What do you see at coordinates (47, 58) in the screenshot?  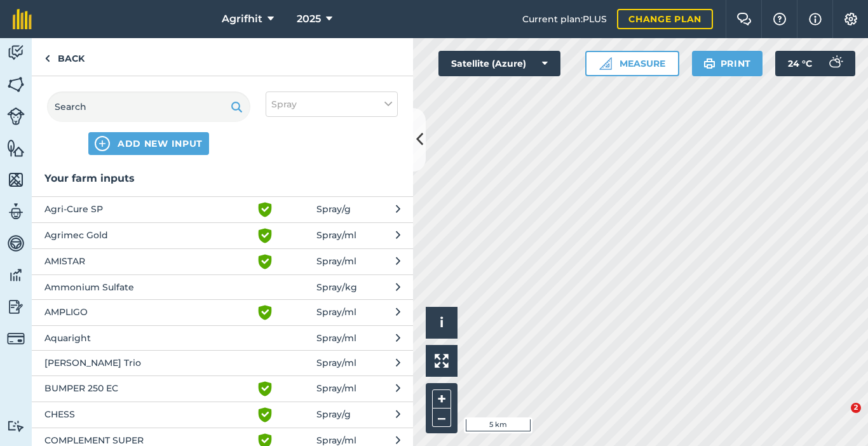 I see `img: svg+xml;base64,PHN2ZyB4bWxucz0iaHR0cDovL3d3dy53My5vcmcvMjAwMC9zdmciIHdpZHRoPSI5IiBoZWlnaHQ9IjI0Ii...` at bounding box center [47, 58].